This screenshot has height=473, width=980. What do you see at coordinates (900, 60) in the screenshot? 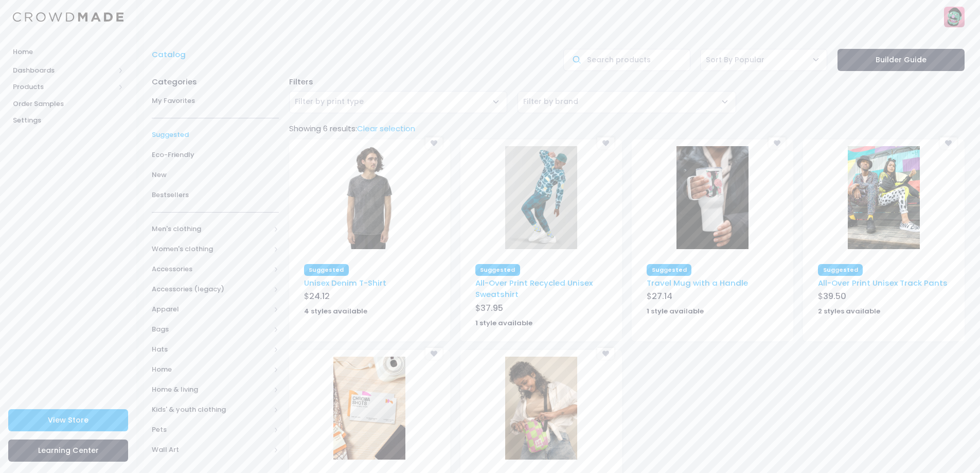
I see `a: Builder Guide` at bounding box center [900, 60].